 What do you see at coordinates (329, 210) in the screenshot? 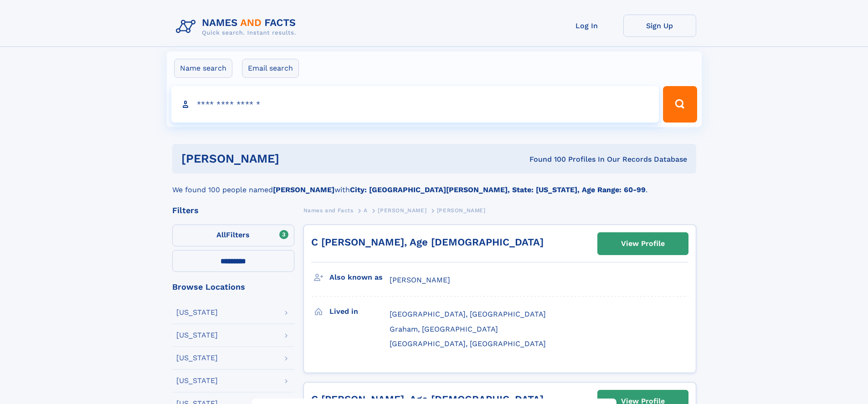
I see `a: Names and Facts` at bounding box center [329, 210].